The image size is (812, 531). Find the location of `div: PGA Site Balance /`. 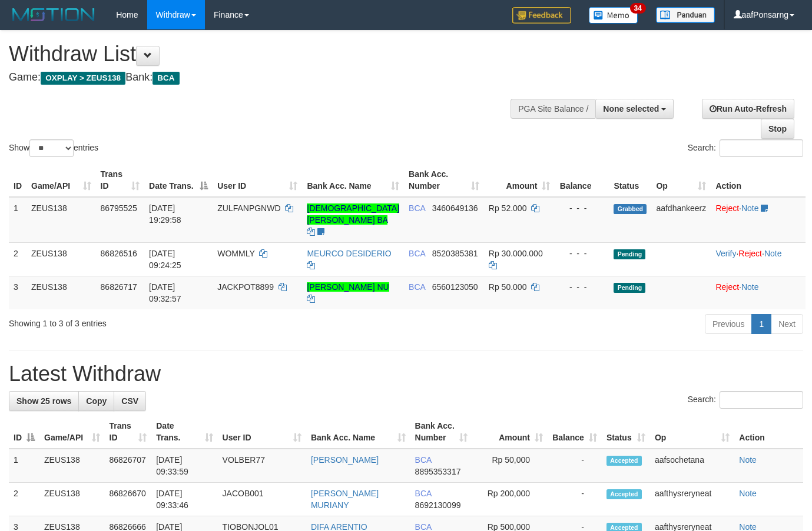

div: PGA Site Balance / is located at coordinates (553, 109).